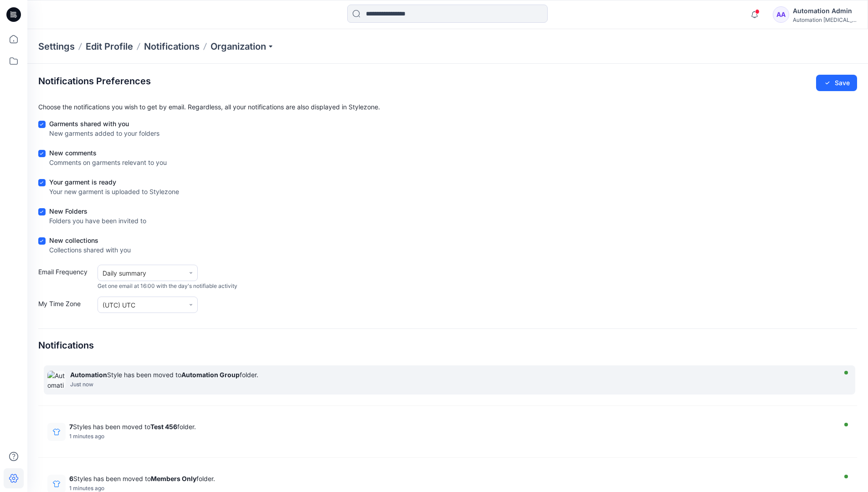  What do you see at coordinates (88, 375) in the screenshot?
I see `strong: Automation` at bounding box center [88, 375].